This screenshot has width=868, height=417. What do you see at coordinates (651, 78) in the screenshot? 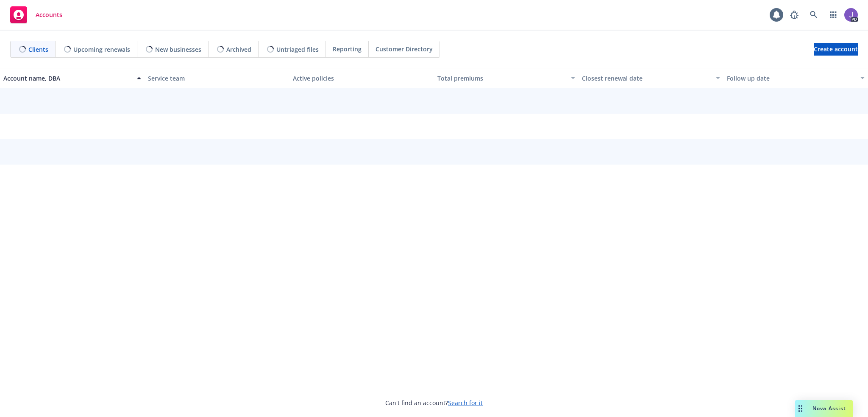
I see `button: Closest renewal date` at bounding box center [651, 78].